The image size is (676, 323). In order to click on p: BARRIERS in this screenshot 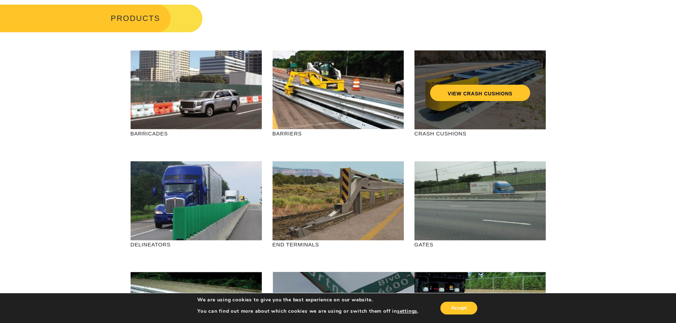, I will do `click(338, 133)`.